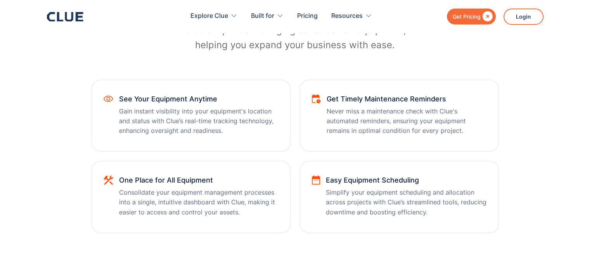  Describe the element at coordinates (406, 202) in the screenshot. I see `p: Simplify your equipment scheduling and allocation across projects with Clue’s streamlined tools, ...` at that location.